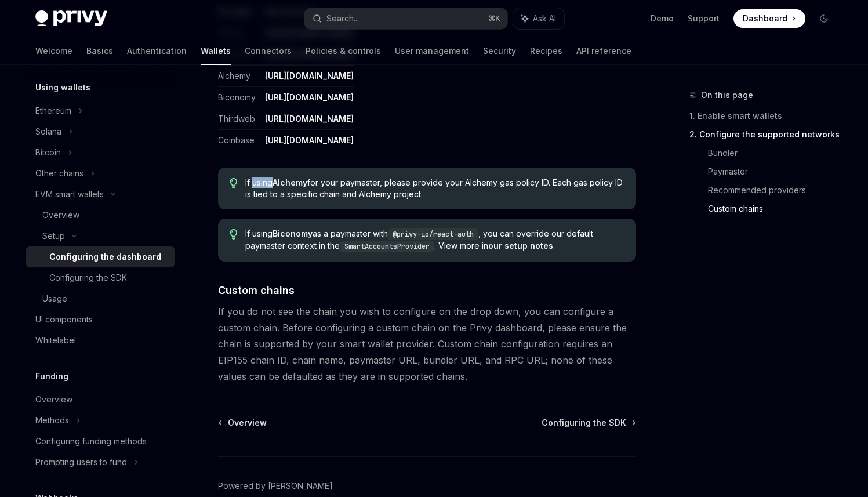 The image size is (868, 497). I want to click on span: If using as a paymaster with , you can override our default paymaster context in the . View more ..., so click(434, 240).